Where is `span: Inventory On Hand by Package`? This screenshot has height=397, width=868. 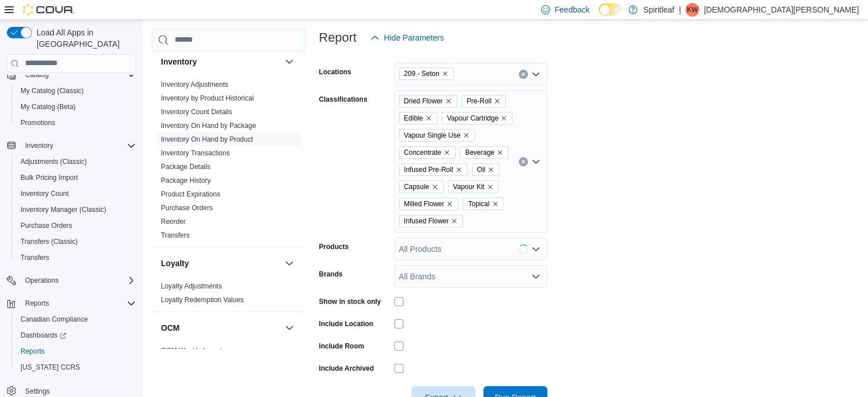
span: Inventory On Hand by Package is located at coordinates (208, 125).